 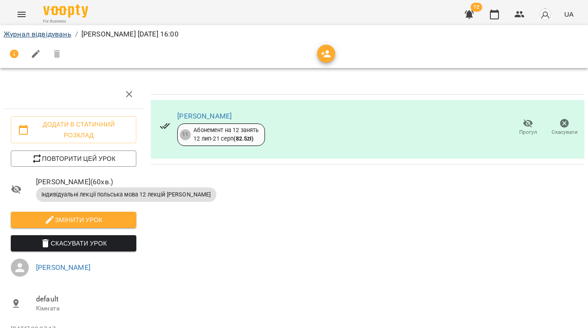 What do you see at coordinates (569, 14) in the screenshot?
I see `button: UA` at bounding box center [569, 14].